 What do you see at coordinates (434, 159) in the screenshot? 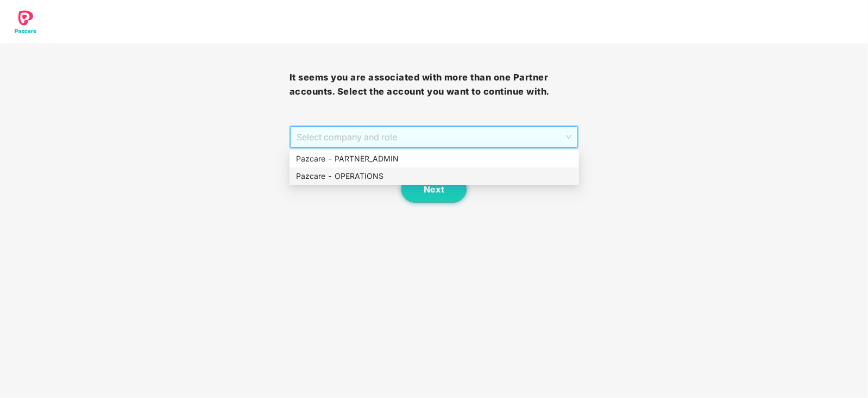
I see `div: Pazcare - PARTNER_ADMIN` at bounding box center [434, 159].